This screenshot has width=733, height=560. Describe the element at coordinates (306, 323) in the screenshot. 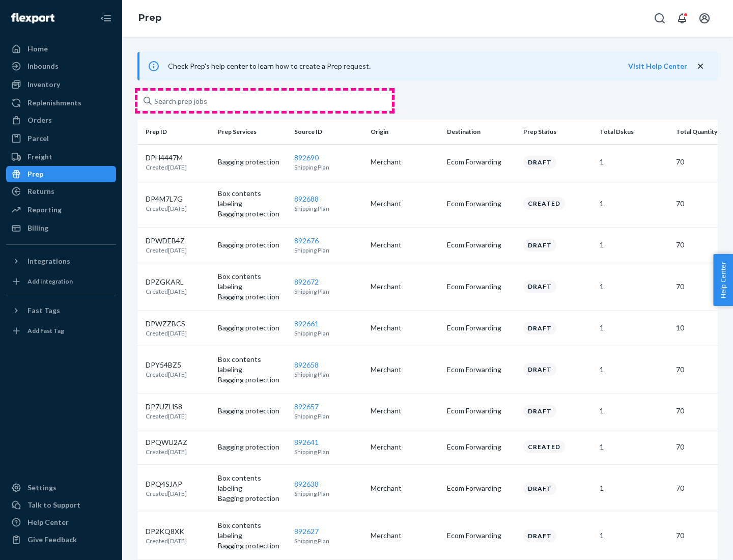

I see `a: 892661` at that location.